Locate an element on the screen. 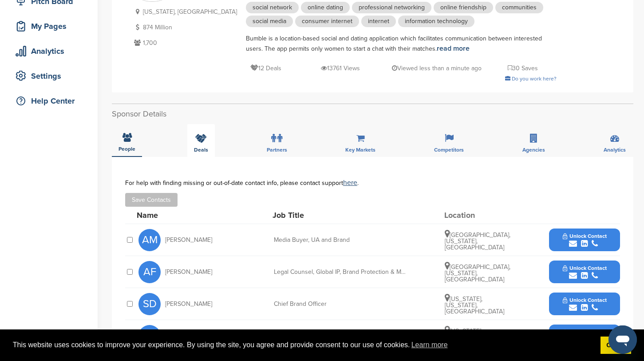 The height and width of the screenshot is (361, 644). span: Key Markets is located at coordinates (361, 150).